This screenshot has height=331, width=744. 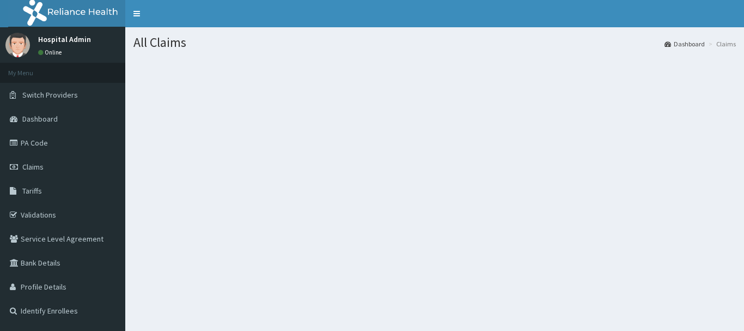 I want to click on span: Tariffs, so click(x=32, y=191).